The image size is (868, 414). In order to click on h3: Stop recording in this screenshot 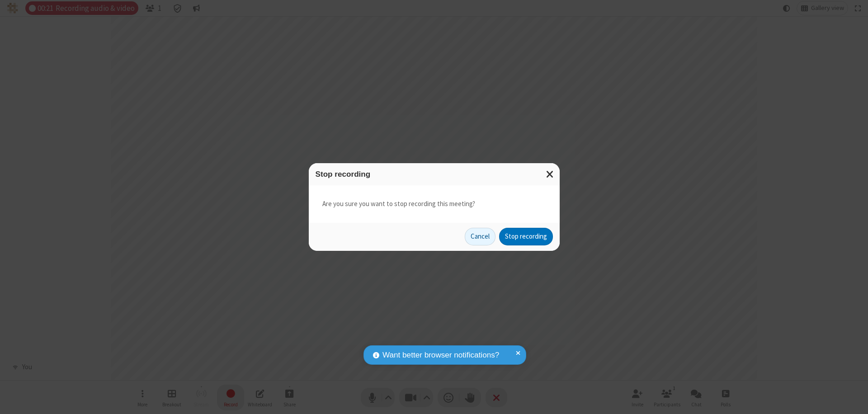, I will do `click(434, 174)`.